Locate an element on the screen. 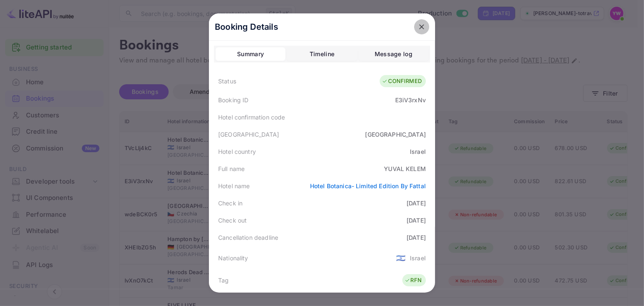 This screenshot has height=306, width=644. div: Status is located at coordinates (227, 81).